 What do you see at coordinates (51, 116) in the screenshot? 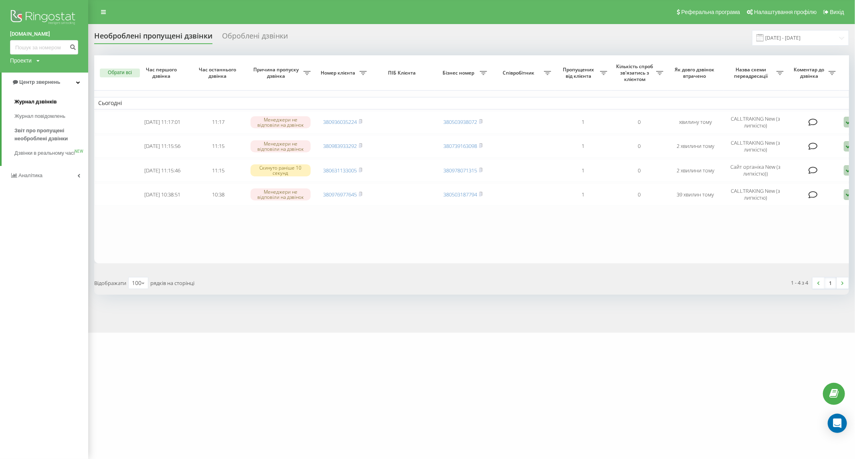
I see `a: Журнал повідомлень` at bounding box center [51, 116].